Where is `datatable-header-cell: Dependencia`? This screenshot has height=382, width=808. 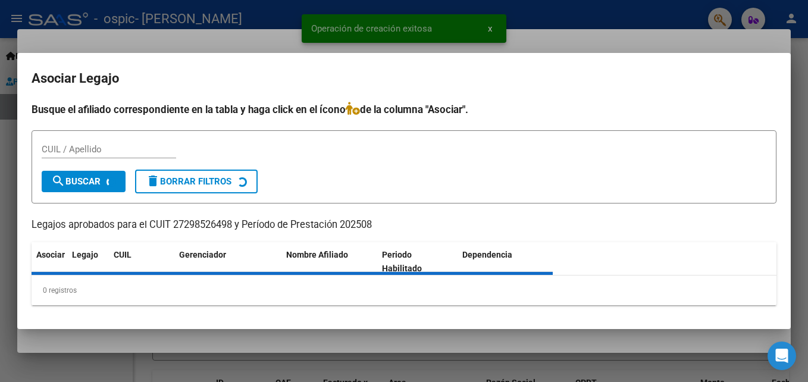 datatable-header-cell: Dependencia is located at coordinates (505, 262).